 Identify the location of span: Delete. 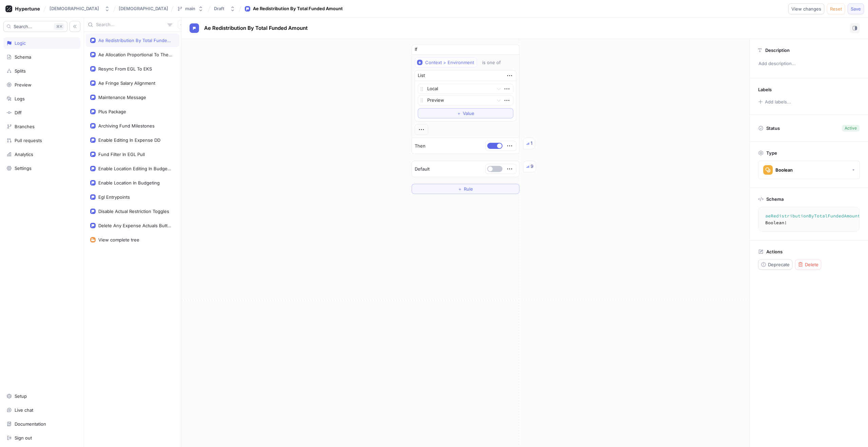
(812, 264).